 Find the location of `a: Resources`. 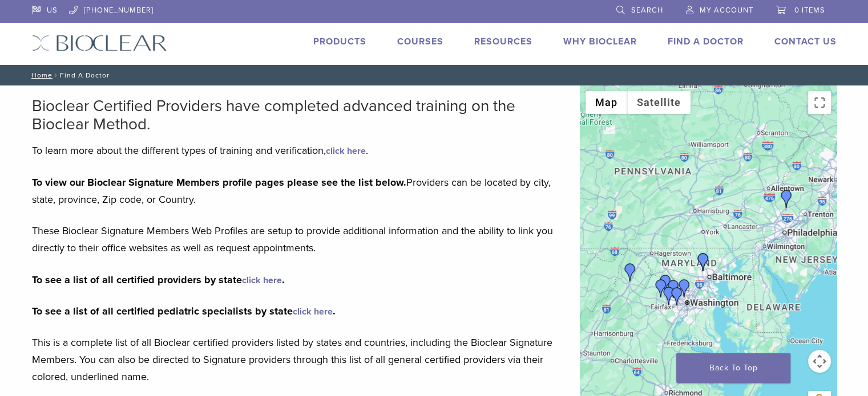

a: Resources is located at coordinates (503, 42).